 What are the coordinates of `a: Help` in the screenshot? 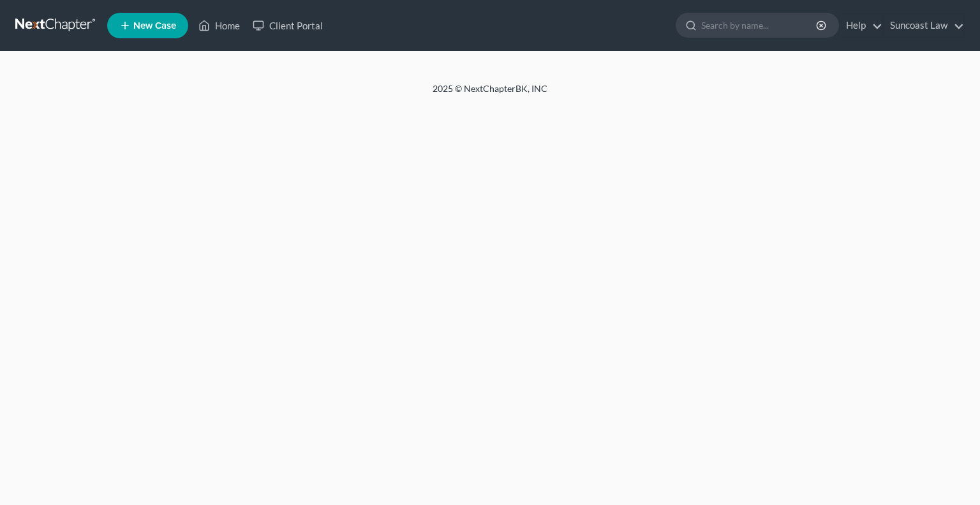 It's located at (860, 25).